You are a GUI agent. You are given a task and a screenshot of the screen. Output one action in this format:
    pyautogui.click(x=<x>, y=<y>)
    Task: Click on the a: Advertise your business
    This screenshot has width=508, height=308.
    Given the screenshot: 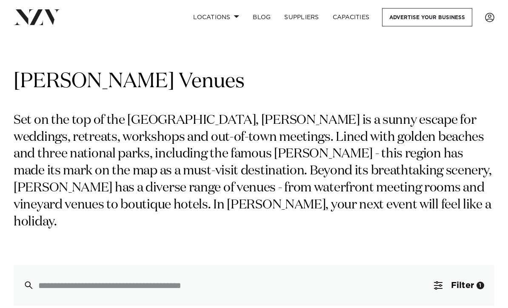 What is the action you would take?
    pyautogui.click(x=427, y=17)
    